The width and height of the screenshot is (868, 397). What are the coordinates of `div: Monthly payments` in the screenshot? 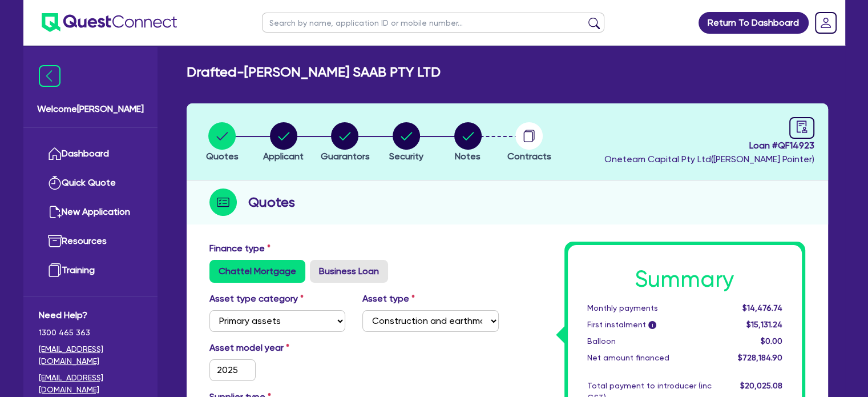 It's located at (649, 308).